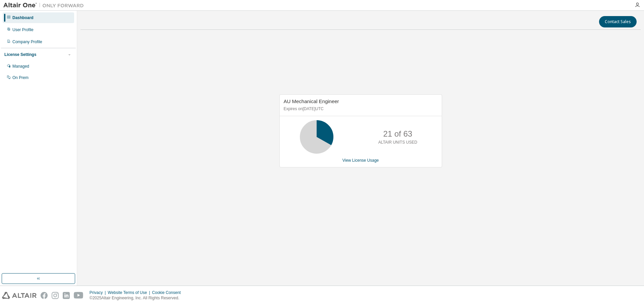  I want to click on div: Managed, so click(21, 67).